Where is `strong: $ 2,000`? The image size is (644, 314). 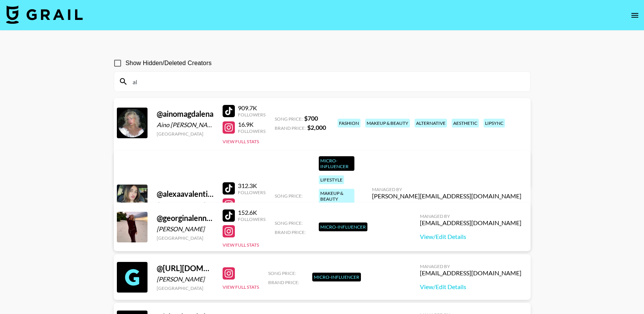 strong: $ 2,000 is located at coordinates (316, 127).